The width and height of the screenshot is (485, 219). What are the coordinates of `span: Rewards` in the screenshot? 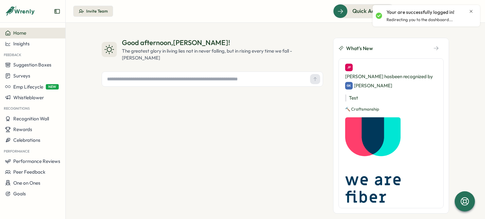 It's located at (23, 129).